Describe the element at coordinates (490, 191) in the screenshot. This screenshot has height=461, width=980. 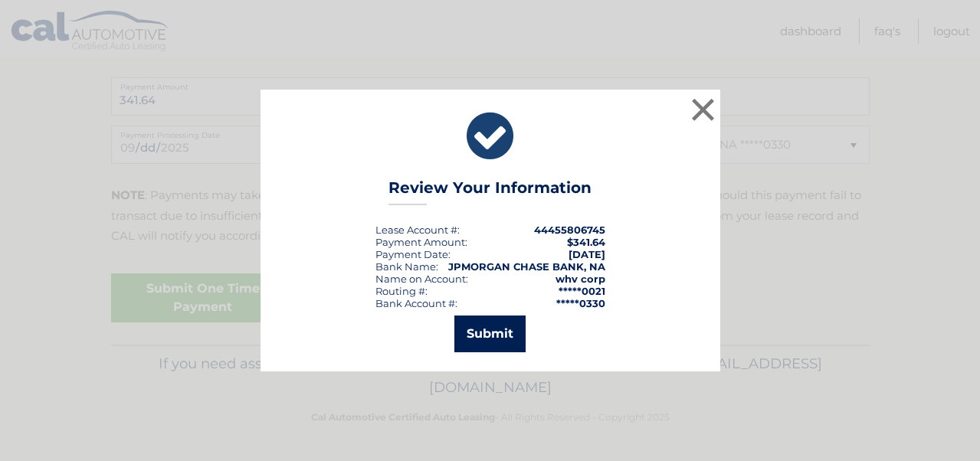
I see `h3: Review Your Information` at that location.